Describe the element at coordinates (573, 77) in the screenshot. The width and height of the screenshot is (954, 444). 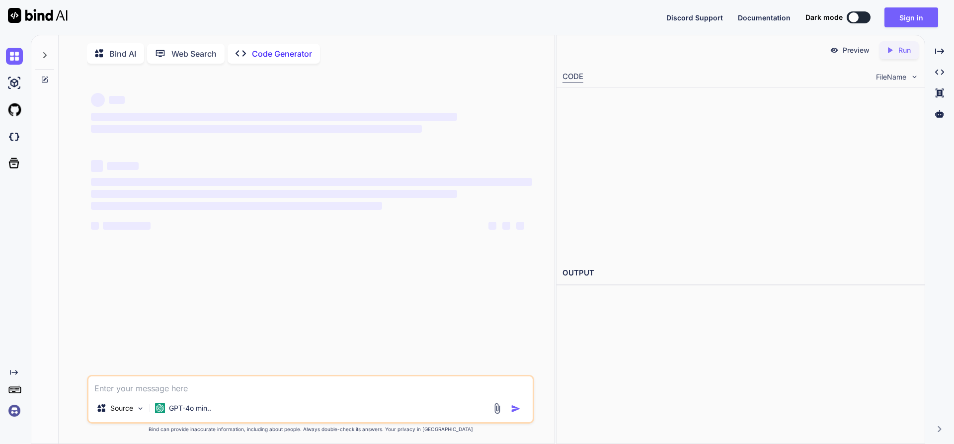
I see `div: CODE` at that location.